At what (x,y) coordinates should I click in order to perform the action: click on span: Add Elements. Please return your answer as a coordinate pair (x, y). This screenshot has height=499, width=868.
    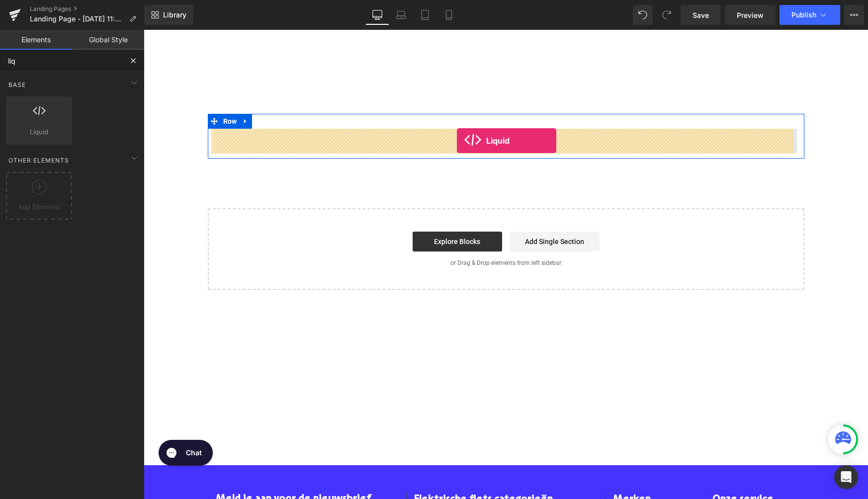
    Looking at the image, I should click on (39, 207).